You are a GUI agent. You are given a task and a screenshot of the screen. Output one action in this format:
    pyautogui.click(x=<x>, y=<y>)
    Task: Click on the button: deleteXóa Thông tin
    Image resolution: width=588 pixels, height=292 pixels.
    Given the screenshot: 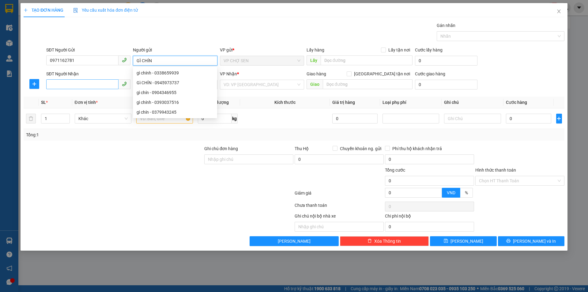 What is the action you would take?
    pyautogui.click(x=384, y=241)
    